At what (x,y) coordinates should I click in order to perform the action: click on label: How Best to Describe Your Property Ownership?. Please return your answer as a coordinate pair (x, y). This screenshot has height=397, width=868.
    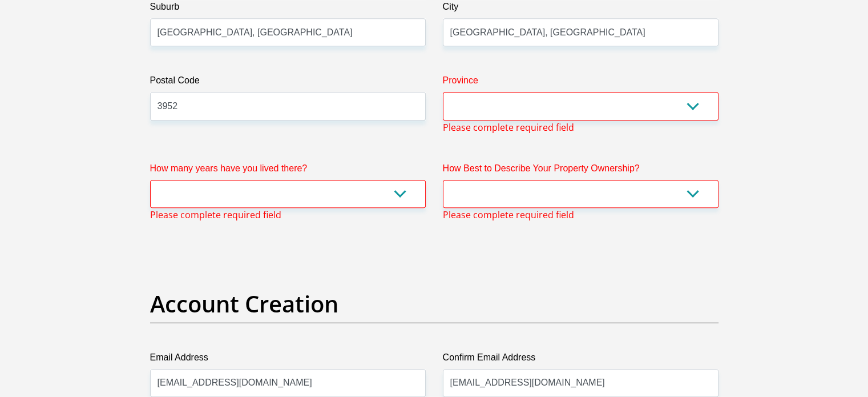
    Looking at the image, I should click on (581, 171).